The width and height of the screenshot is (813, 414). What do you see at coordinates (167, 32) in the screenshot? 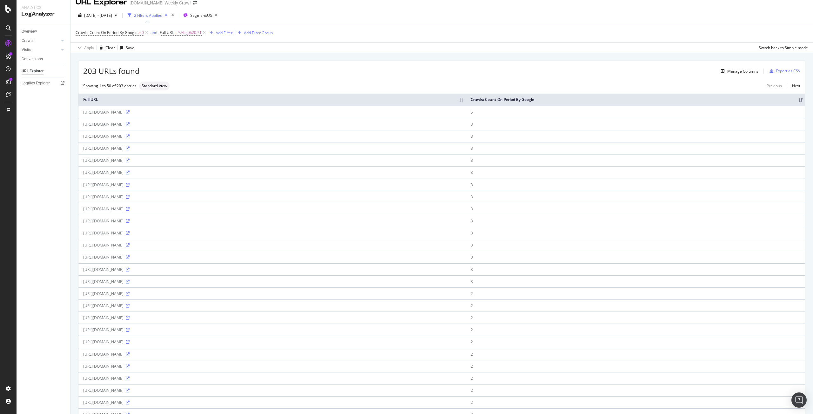
I see `span: Full URL` at bounding box center [167, 32].